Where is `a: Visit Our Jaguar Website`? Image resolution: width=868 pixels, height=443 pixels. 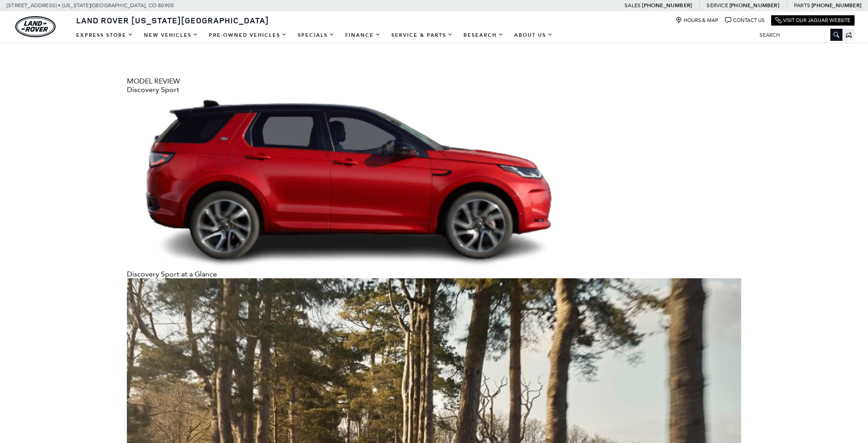
a: Visit Our Jaguar Website is located at coordinates (813, 20).